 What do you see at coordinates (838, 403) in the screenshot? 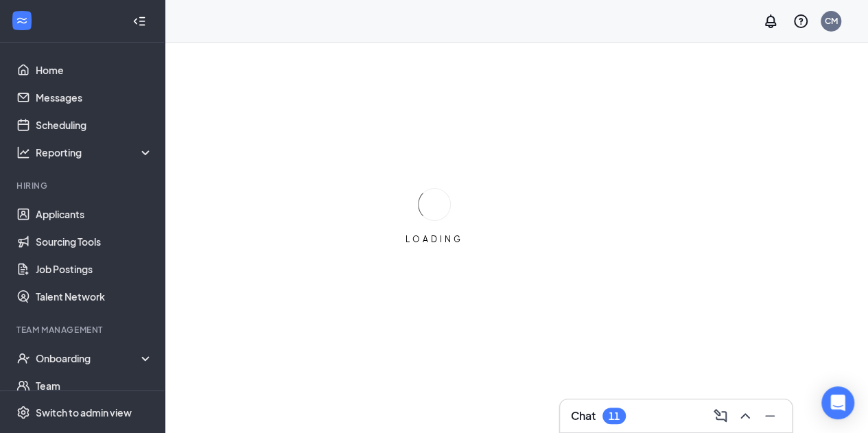
I see `div: Open Intercom Messenger` at bounding box center [838, 403].